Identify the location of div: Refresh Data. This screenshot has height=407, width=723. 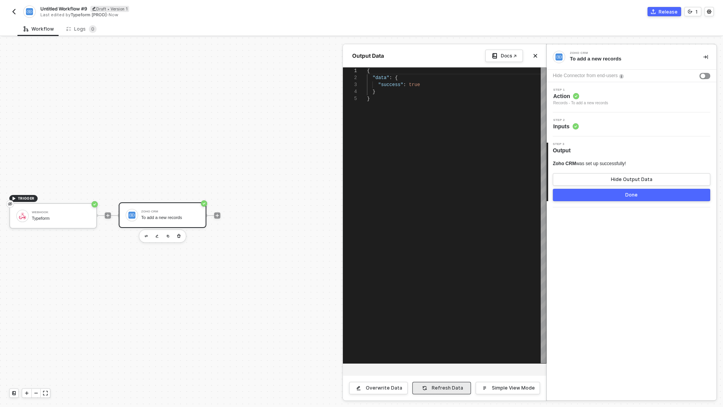
(447, 388).